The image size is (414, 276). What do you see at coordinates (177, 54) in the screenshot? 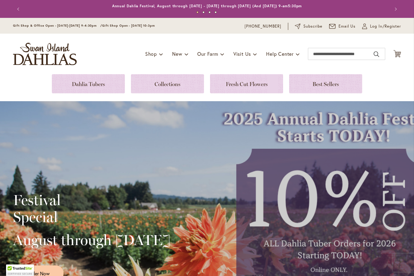
I see `span: New` at bounding box center [177, 54].